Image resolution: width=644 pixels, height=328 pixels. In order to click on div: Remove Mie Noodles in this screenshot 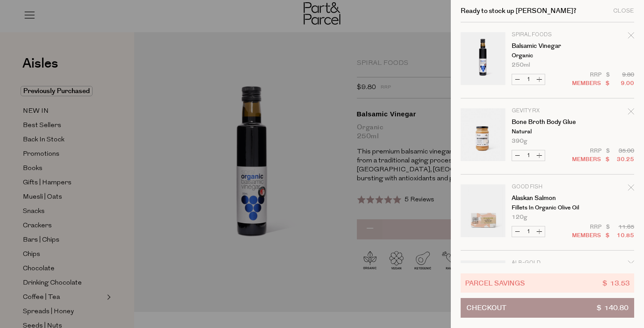, I will do `click(631, 265)`.